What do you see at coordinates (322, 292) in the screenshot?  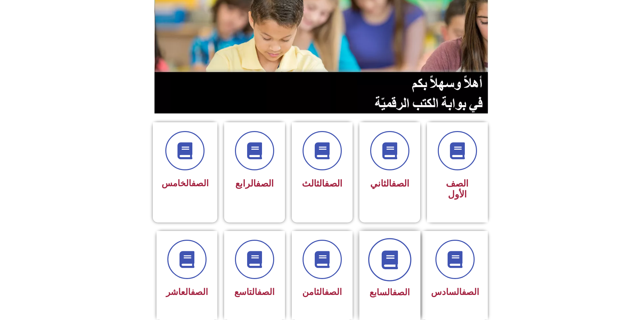 I see `span: الثامن` at bounding box center [322, 292].